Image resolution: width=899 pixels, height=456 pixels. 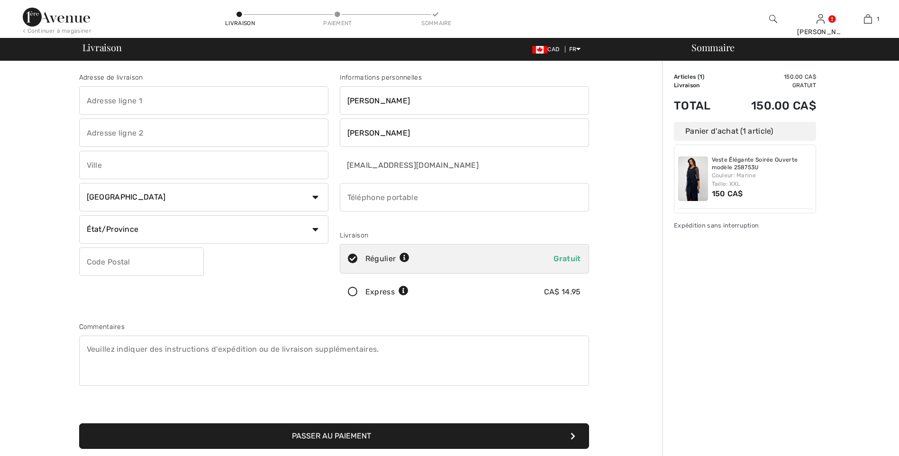 What do you see at coordinates (700, 77) in the screenshot?
I see `td: Articles ( )` at bounding box center [700, 77].